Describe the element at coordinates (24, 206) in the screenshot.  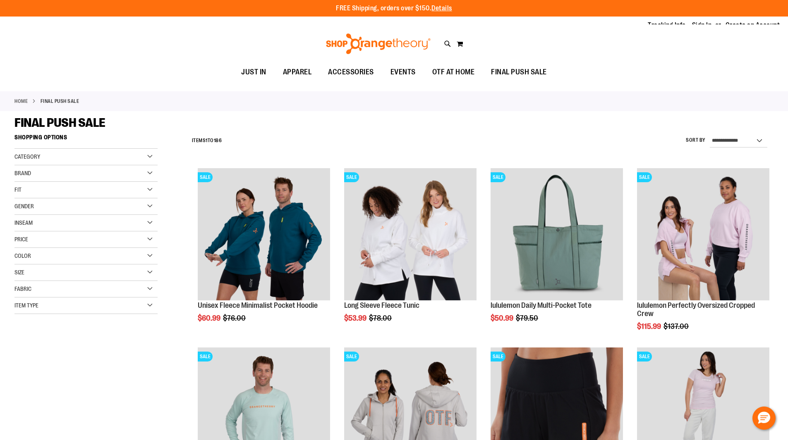
I see `span: Gender` at that location.